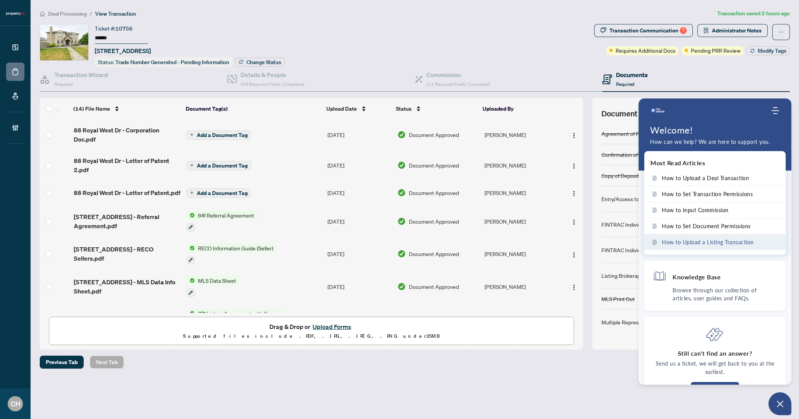 This screenshot has height=419, width=799. I want to click on h4: Documents, so click(631, 75).